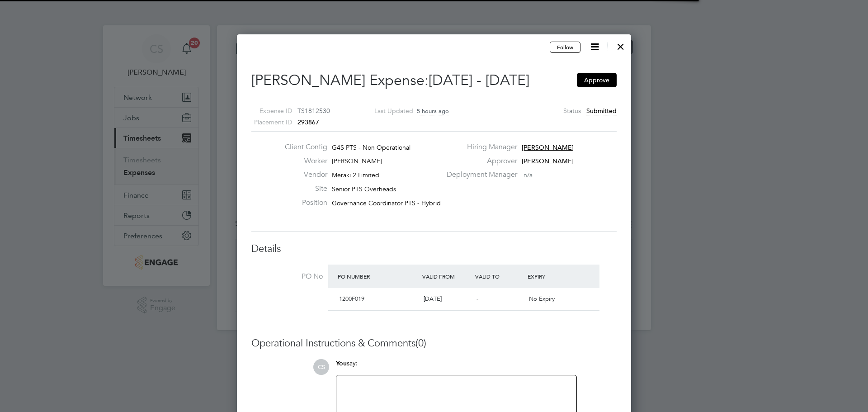 The height and width of the screenshot is (412, 868). What do you see at coordinates (352, 299) in the screenshot?
I see `span: 1200F019` at bounding box center [352, 299].